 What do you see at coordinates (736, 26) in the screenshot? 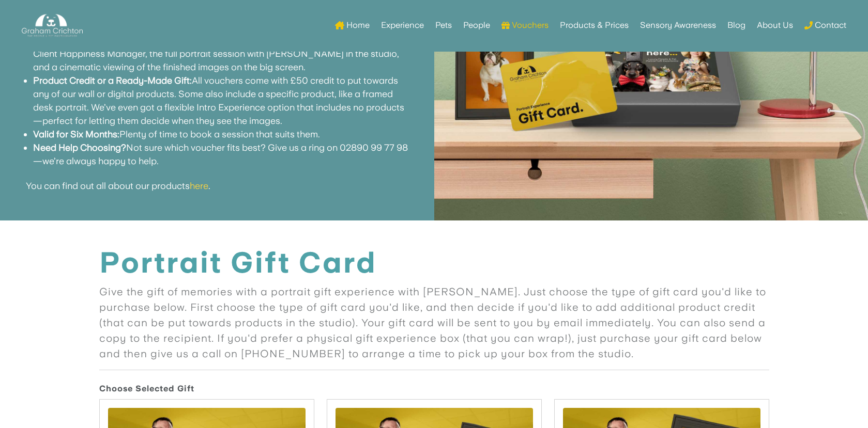
I see `a: Blog` at bounding box center [736, 26].